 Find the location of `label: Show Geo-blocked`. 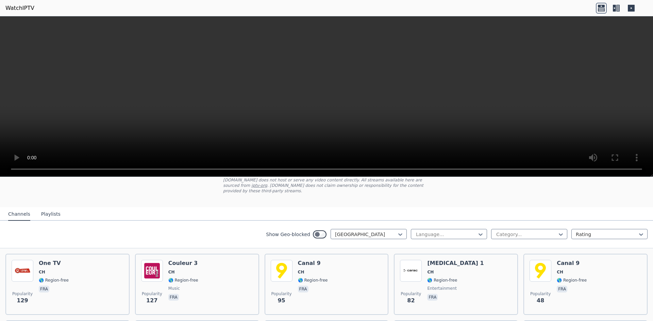

label: Show Geo-blocked is located at coordinates (288, 235).